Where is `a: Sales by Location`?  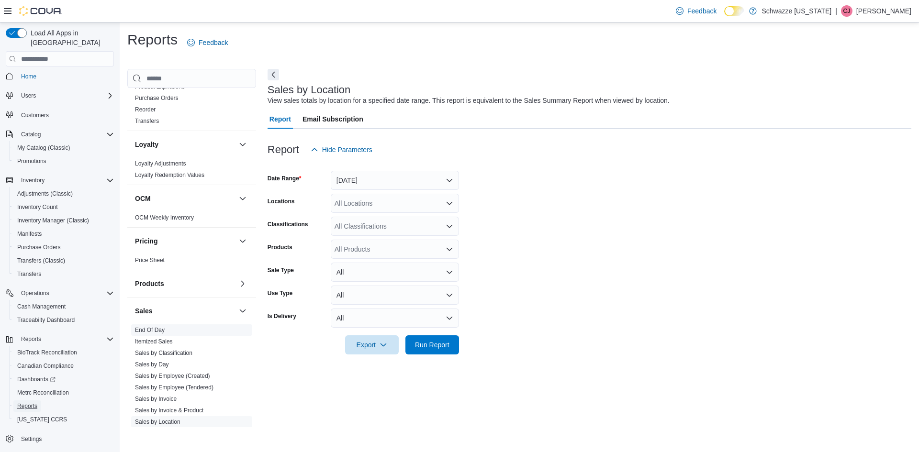 a: Sales by Location is located at coordinates (157, 422).